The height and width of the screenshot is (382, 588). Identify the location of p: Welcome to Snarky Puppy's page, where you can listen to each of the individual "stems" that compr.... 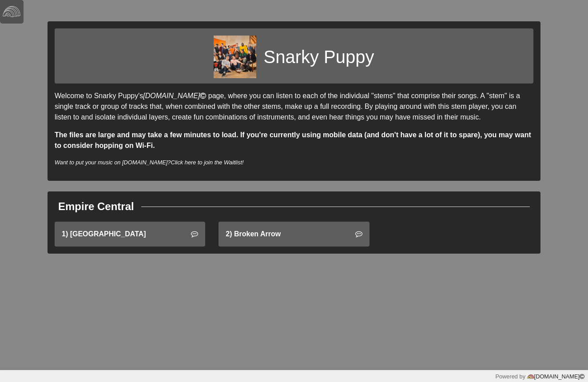
(294, 106).